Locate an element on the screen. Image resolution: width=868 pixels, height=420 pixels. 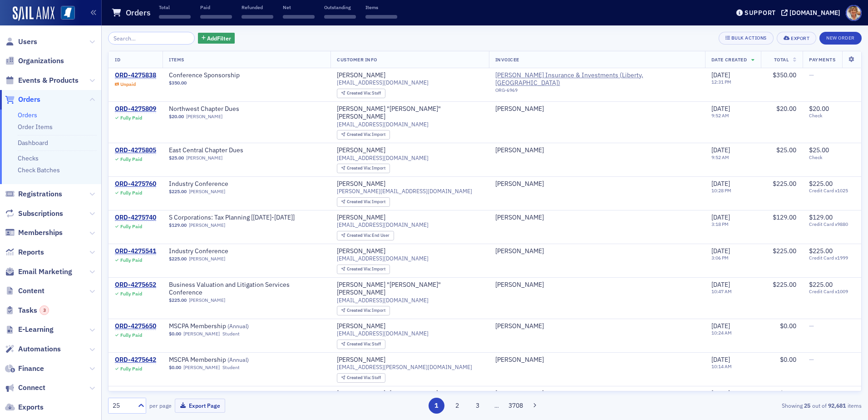
button: Export is located at coordinates (797, 38).